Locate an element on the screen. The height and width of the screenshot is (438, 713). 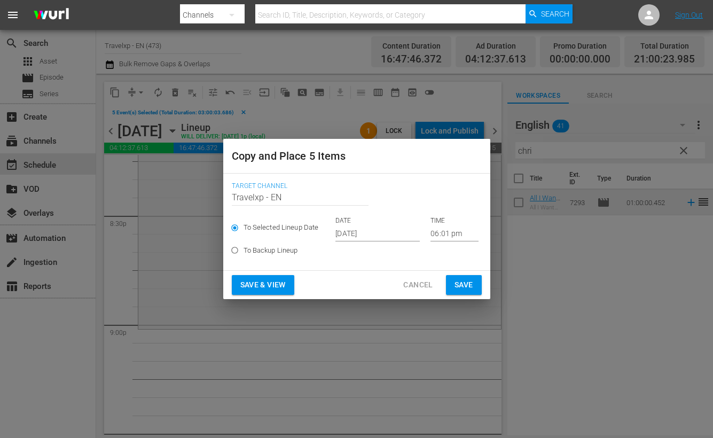
button: Cancel is located at coordinates (418, 285).